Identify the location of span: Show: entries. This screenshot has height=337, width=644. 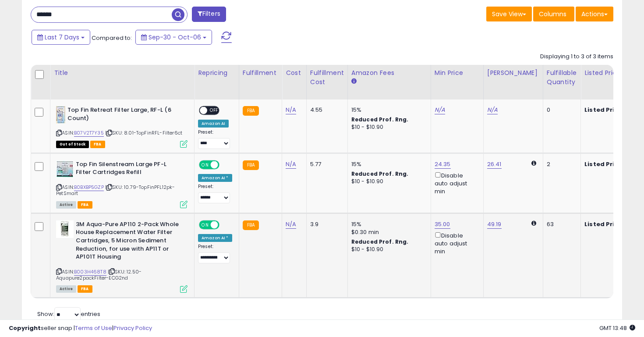
(69, 314).